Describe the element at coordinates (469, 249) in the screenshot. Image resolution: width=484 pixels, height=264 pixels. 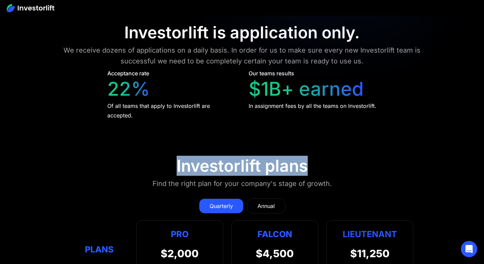
I see `div: Open Intercom Messenger` at that location.